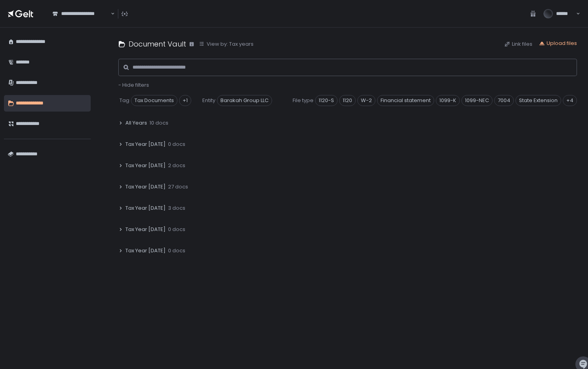 This screenshot has width=588, height=369. Describe the element at coordinates (154, 101) in the screenshot. I see `span: Tax Documents` at that location.